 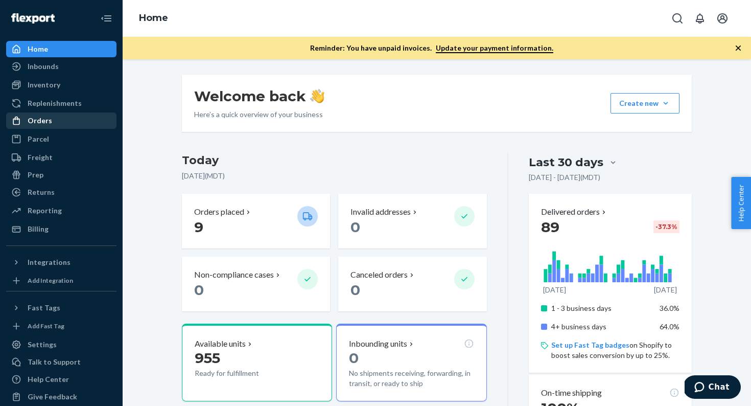 I want to click on span: 955, so click(x=208, y=358).